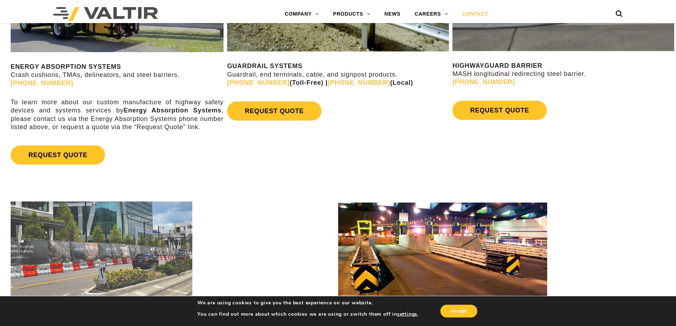  Describe the element at coordinates (173, 110) in the screenshot. I see `strong: Energy Absorption Systems` at that location.